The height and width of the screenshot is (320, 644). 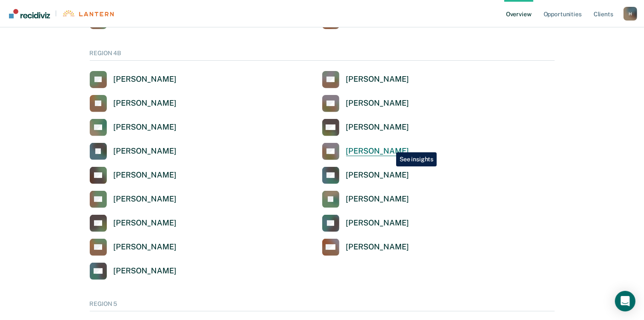 What do you see at coordinates (322, 306) in the screenshot?
I see `div: REGION 5` at bounding box center [322, 306].